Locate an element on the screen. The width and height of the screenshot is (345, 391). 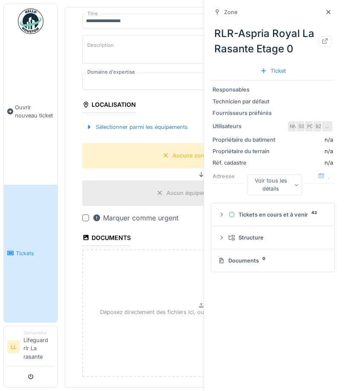
li: Lifeguard rlr La rasante is located at coordinates (39, 347).